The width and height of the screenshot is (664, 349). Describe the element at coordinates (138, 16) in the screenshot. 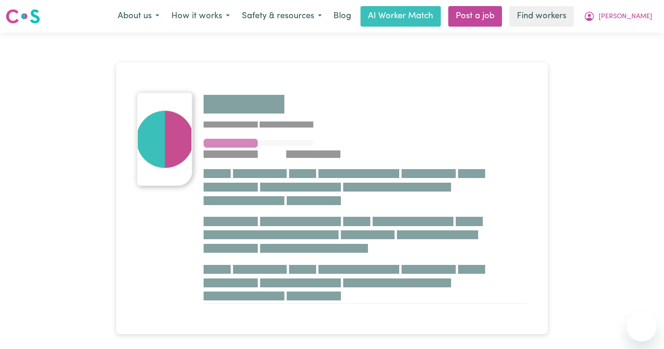

I see `button: About us` at that location.